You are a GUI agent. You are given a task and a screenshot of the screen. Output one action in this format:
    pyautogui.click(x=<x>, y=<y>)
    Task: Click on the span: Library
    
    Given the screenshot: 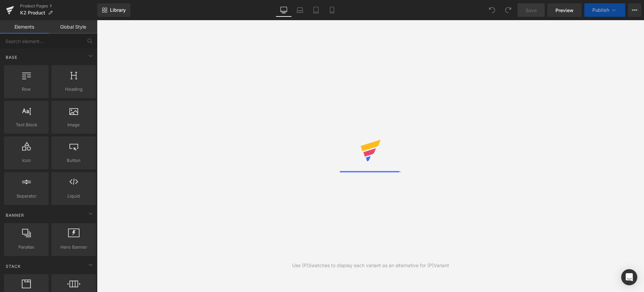 What is the action you would take?
    pyautogui.click(x=118, y=10)
    